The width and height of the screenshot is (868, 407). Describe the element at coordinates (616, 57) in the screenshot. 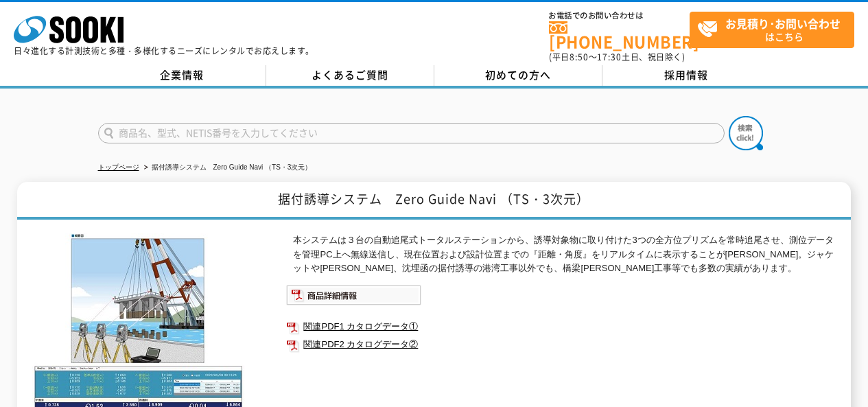

I see `span: (平日 ～ 土日、祝日除く)` at that location.